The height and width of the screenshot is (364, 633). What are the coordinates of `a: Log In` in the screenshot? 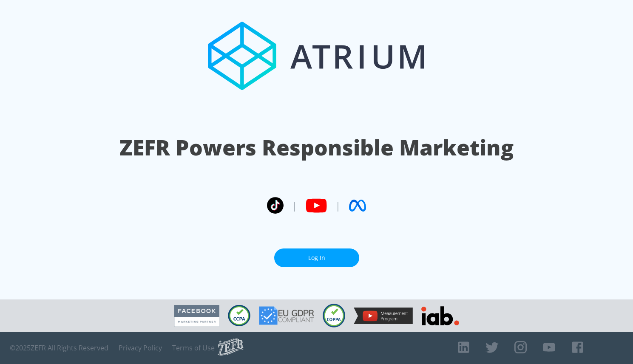 It's located at (317, 258).